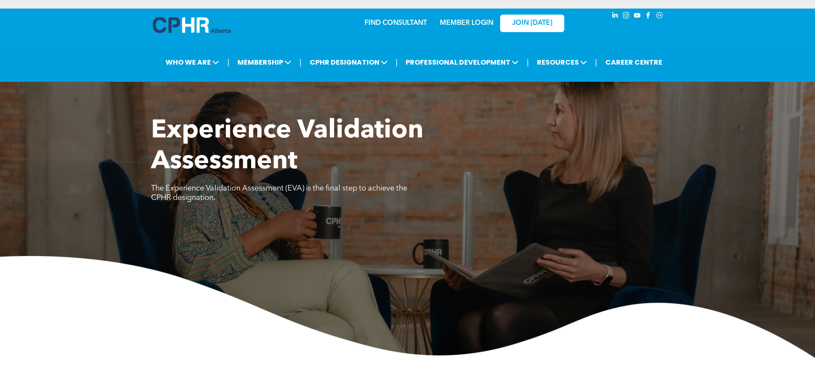 The height and width of the screenshot is (390, 815). Describe the element at coordinates (634, 62) in the screenshot. I see `a: CAREER CENTRE` at that location.